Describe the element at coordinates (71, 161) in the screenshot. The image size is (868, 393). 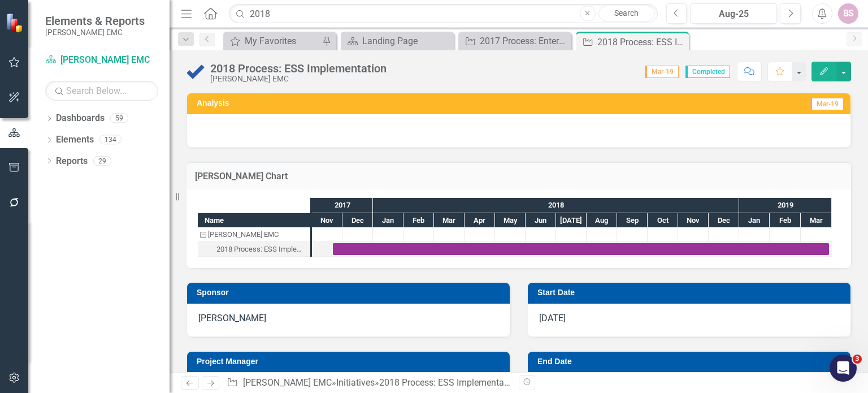
I see `a: Reports` at that location.